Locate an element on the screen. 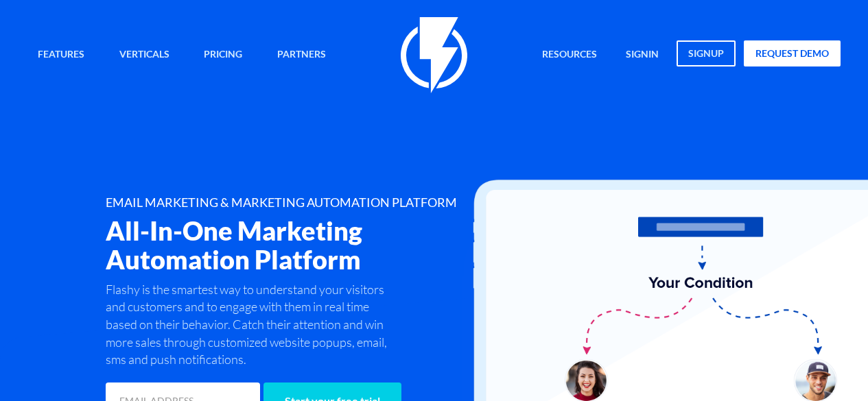 Image resolution: width=868 pixels, height=401 pixels. a: signup is located at coordinates (706, 54).